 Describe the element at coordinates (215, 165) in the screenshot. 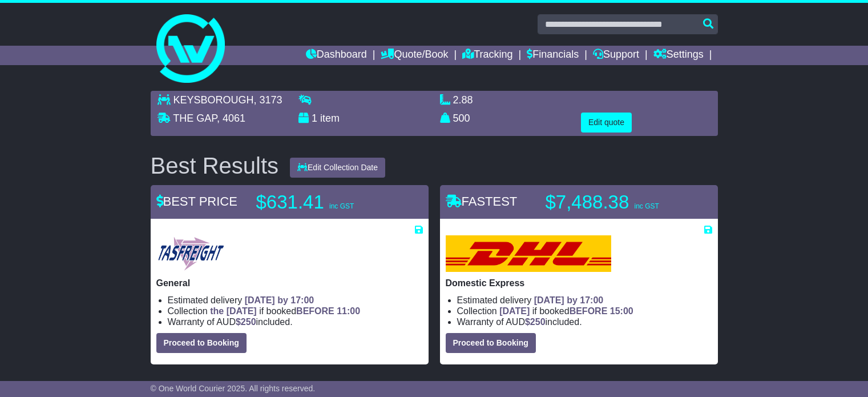

I see `div: Best Results` at that location.